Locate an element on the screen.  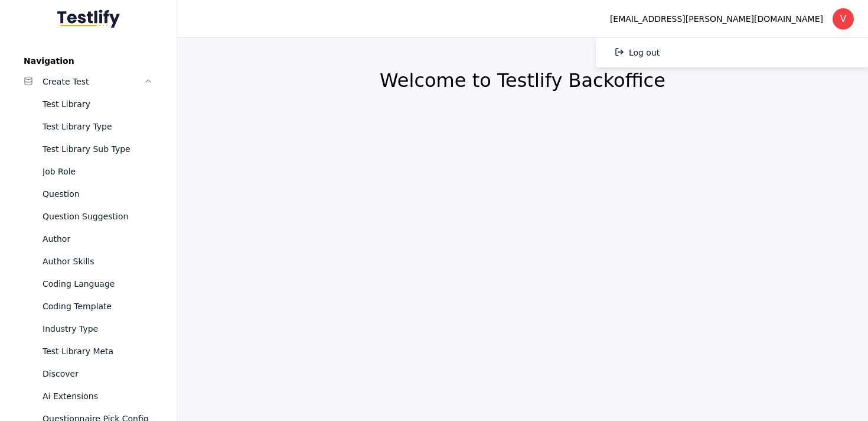
a: Job Role is located at coordinates (88, 171).